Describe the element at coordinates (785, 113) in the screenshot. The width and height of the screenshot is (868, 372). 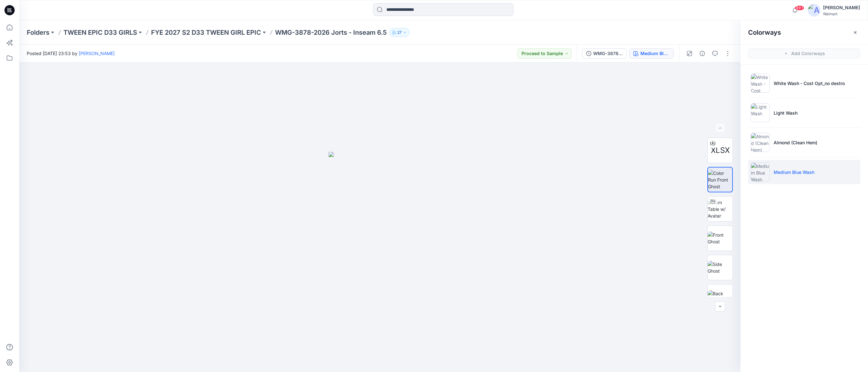
I see `p: Light Wash` at that location.